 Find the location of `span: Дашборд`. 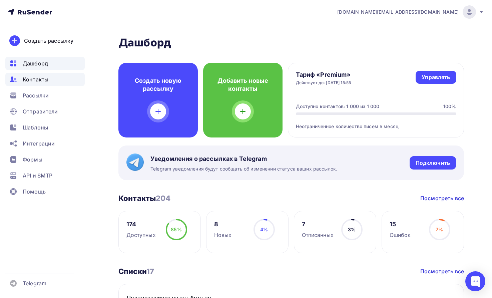

span: Дашборд is located at coordinates (35, 63).